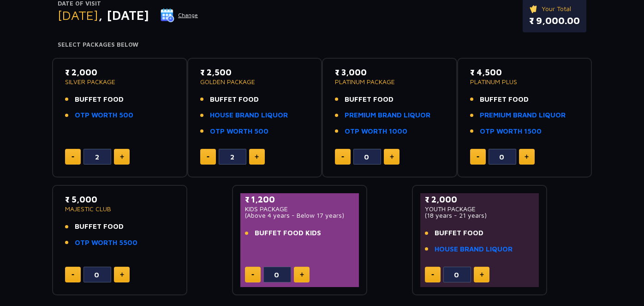  I want to click on p: ₹ 4,500, so click(524, 72).